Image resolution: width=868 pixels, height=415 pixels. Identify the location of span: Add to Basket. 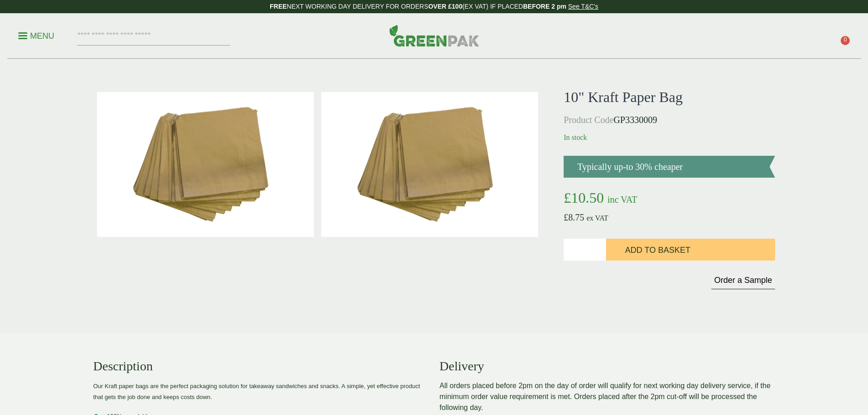
(657, 250).